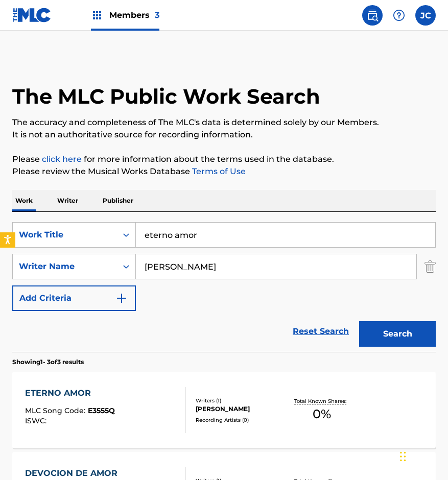 This screenshot has width=448, height=480. I want to click on div: Arrastrar, so click(403, 456).